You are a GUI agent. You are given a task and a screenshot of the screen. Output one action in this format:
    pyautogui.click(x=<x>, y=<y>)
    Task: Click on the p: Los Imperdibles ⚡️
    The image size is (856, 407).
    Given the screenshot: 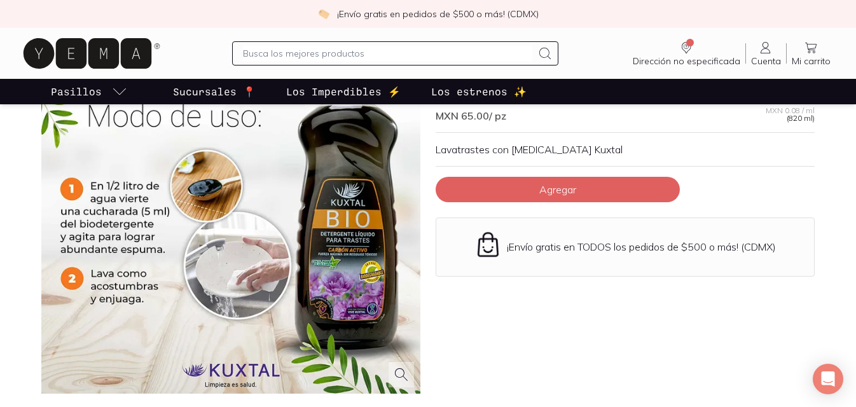 What is the action you would take?
    pyautogui.click(x=343, y=92)
    